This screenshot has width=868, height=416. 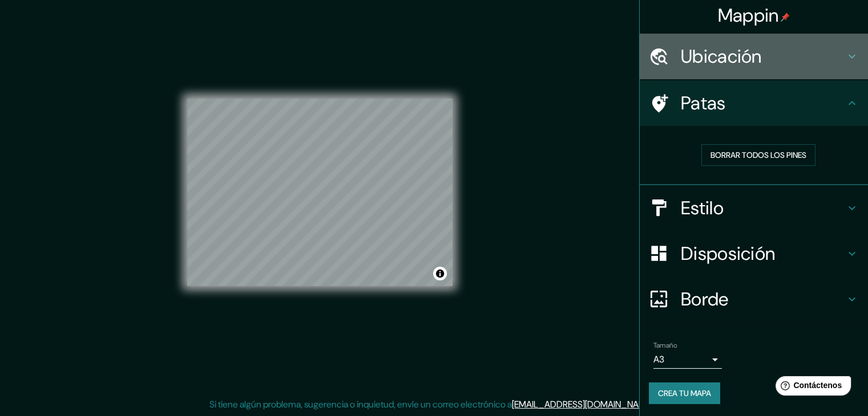 I want to click on button: Activar o desactivar atribución, so click(x=440, y=274).